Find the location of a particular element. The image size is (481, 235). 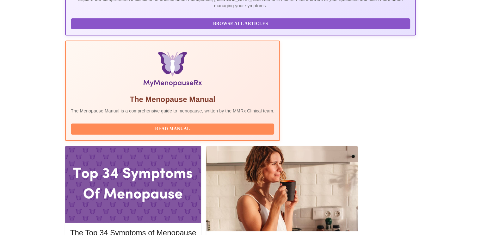

h5: The Menopause Manual is located at coordinates (173, 99).